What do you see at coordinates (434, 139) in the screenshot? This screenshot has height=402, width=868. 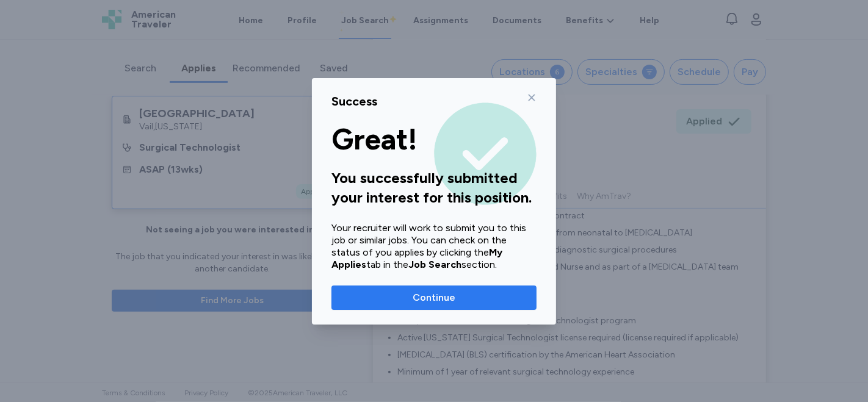 I see `div: Great!` at bounding box center [434, 139].